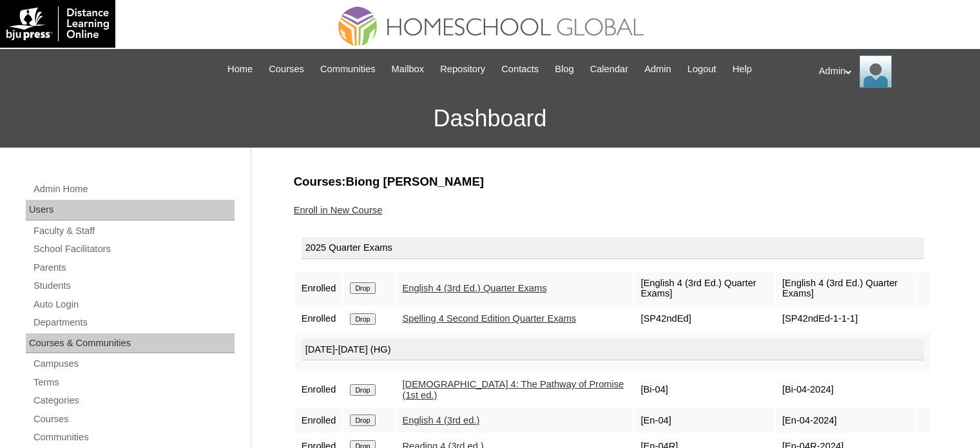 The image size is (980, 448). Describe the element at coordinates (133, 231) in the screenshot. I see `a: Faculty & Staff` at that location.